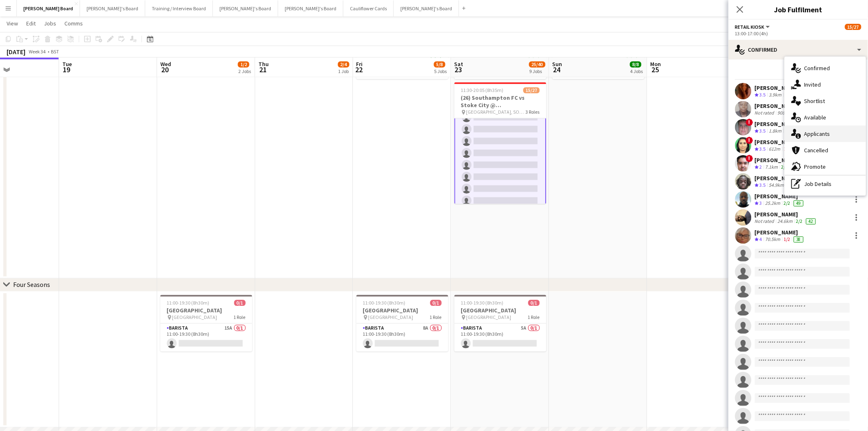  Describe the element at coordinates (775, 131) in the screenshot. I see `div: 1.8km` at that location.